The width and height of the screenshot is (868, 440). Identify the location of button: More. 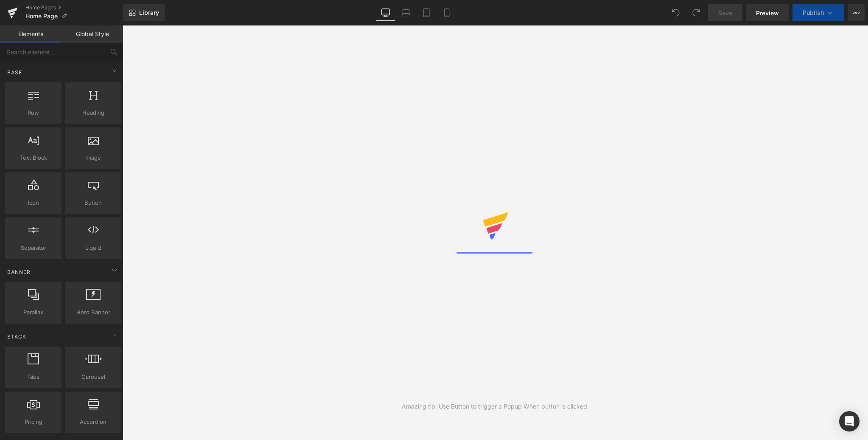
(857, 13).